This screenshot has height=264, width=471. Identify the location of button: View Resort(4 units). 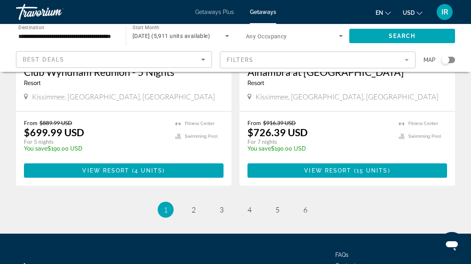
(124, 171).